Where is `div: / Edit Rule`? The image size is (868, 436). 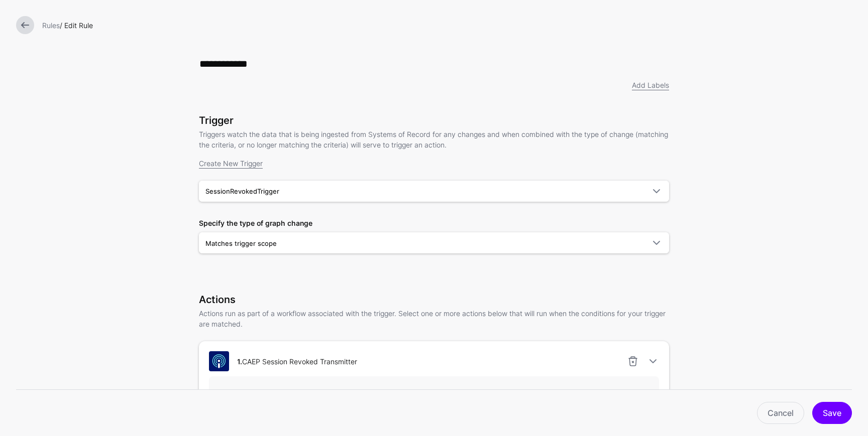 div: / Edit Rule is located at coordinates (447, 25).